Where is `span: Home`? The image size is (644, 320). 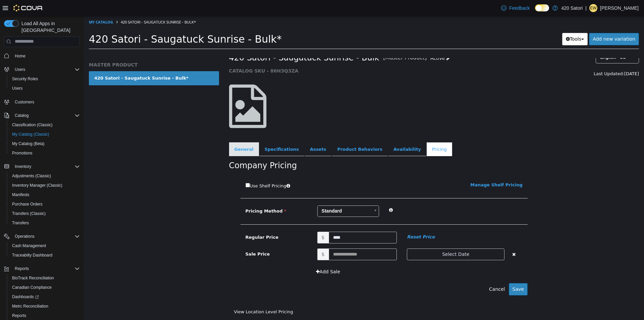 span: Home is located at coordinates (46, 56).